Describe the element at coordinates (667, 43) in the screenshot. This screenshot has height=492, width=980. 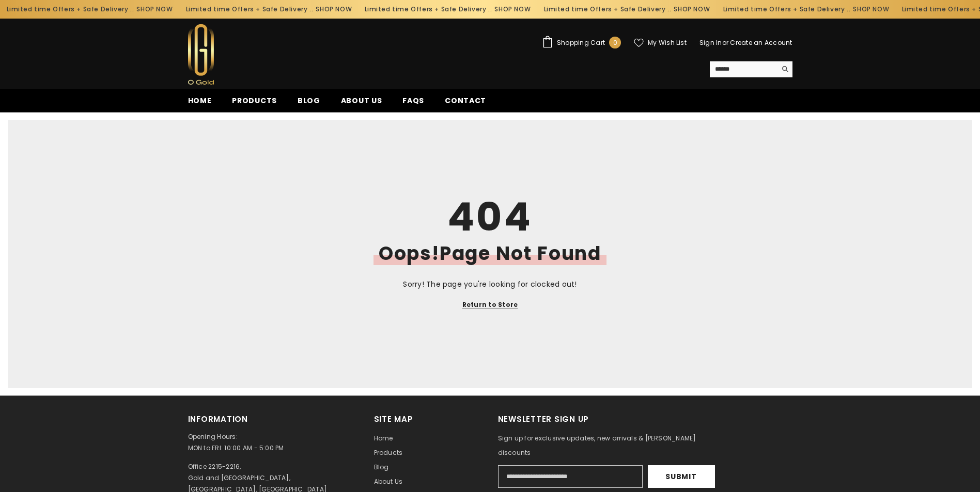
I see `span: My Wish List` at that location.